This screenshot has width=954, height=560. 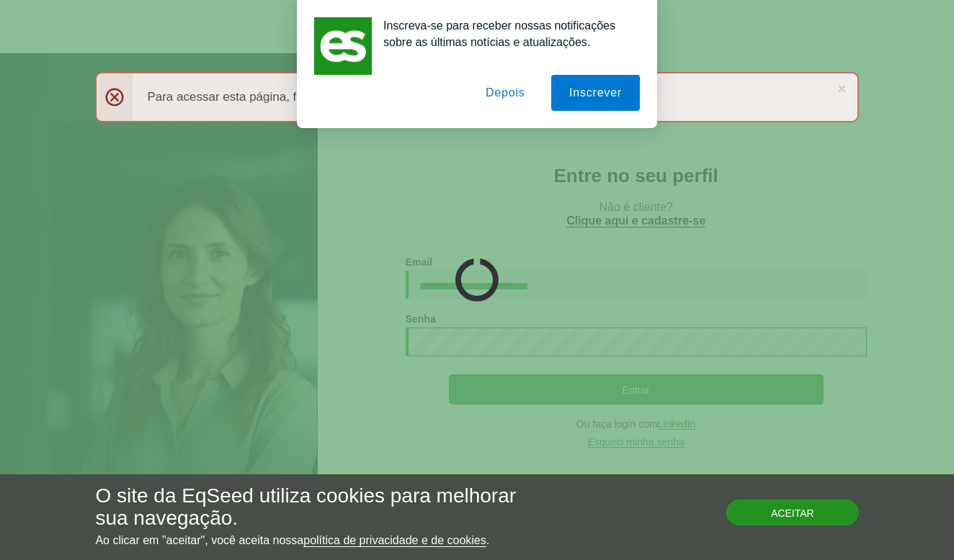 I want to click on p: Ao clicar em "aceitar", você aceita nossa ., so click(x=325, y=540).